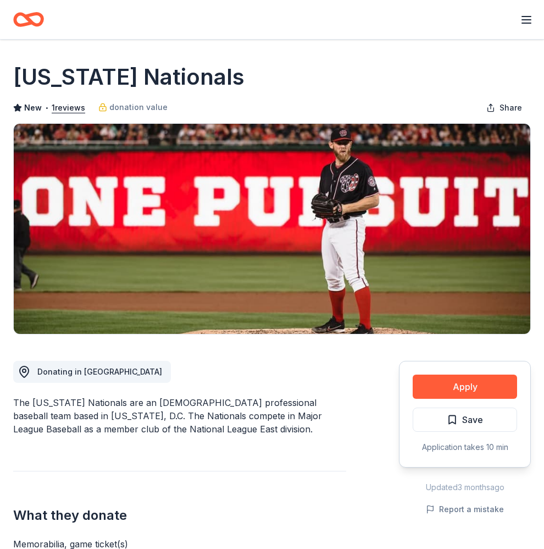 The height and width of the screenshot is (549, 544). What do you see at coordinates (465, 387) in the screenshot?
I see `button: Apply` at bounding box center [465, 387].